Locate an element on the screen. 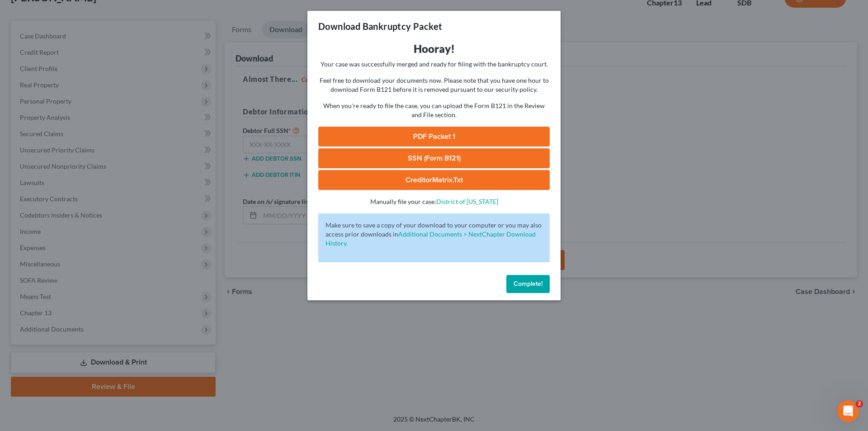 Image resolution: width=868 pixels, height=431 pixels. span: Complete! is located at coordinates (528, 284).